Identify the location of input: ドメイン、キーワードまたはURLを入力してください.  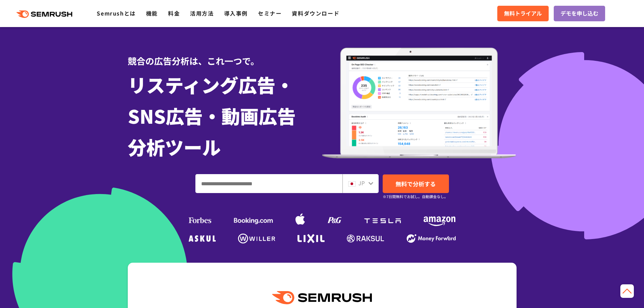
(269, 183).